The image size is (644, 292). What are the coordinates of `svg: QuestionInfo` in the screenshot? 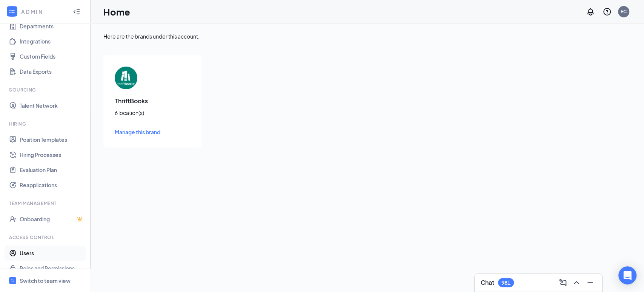 It's located at (607, 11).